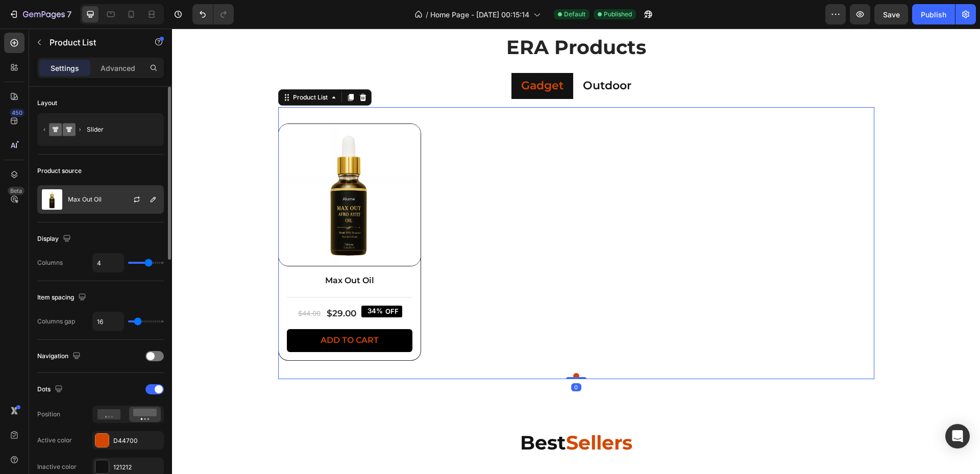 The width and height of the screenshot is (980, 474). Describe the element at coordinates (435, 57) in the screenshot. I see `p: Outdoor` at that location.